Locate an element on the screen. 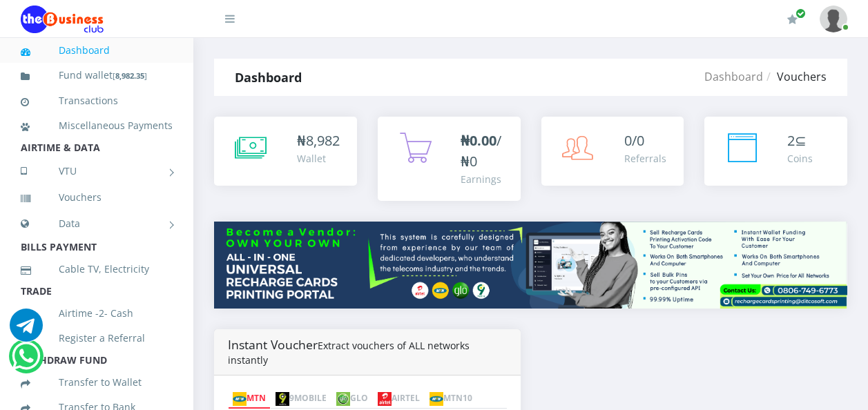  a: MTN is located at coordinates (250, 399).